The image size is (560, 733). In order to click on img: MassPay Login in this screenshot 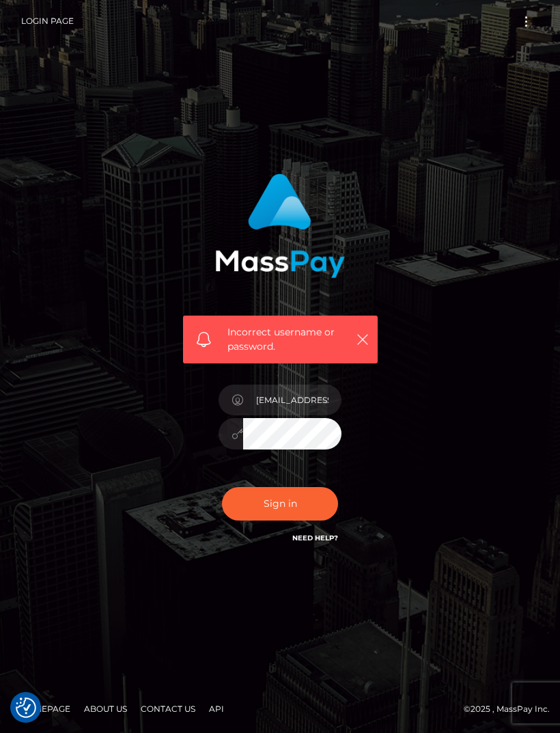, I will do `click(280, 226)`.